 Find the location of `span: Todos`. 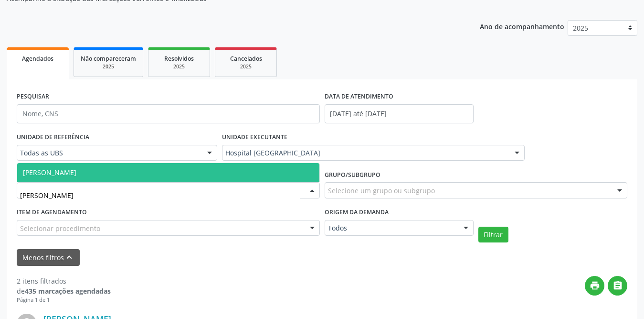

span: Todos is located at coordinates (391, 228).